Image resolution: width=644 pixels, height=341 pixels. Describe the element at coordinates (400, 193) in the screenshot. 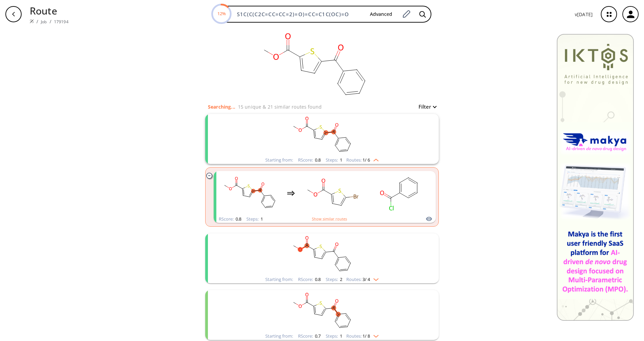

I see `svg: O=C(Cl)c1ccccc1` at that location.